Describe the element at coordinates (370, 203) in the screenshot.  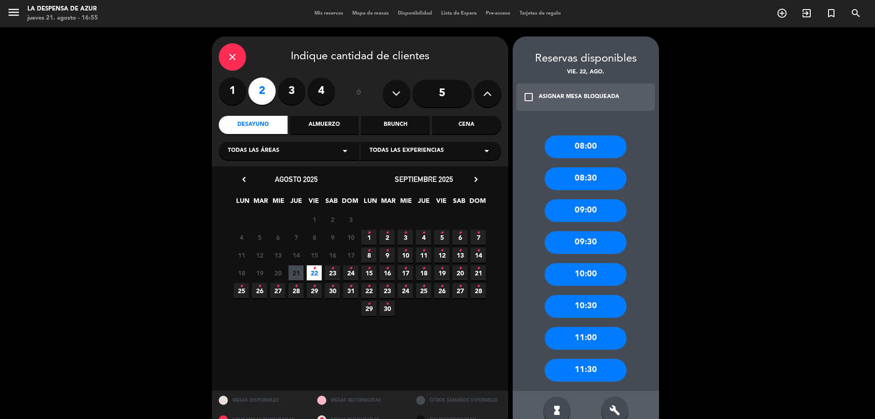
I see `span: LUN` at that location.